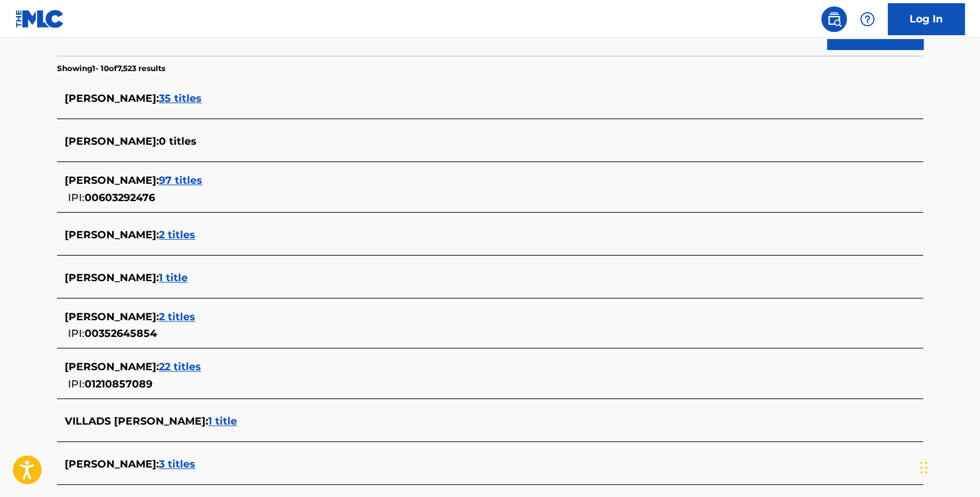  I want to click on span: 3 titles, so click(177, 464).